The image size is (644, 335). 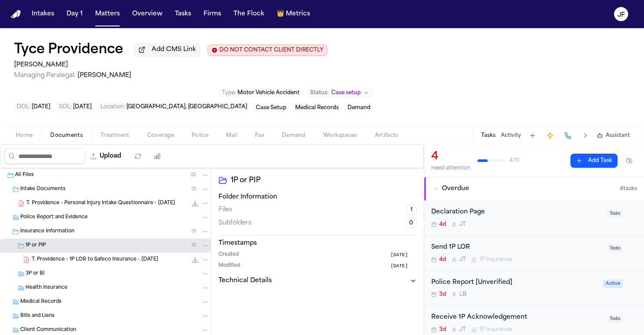 I want to click on a: Home, so click(x=16, y=14).